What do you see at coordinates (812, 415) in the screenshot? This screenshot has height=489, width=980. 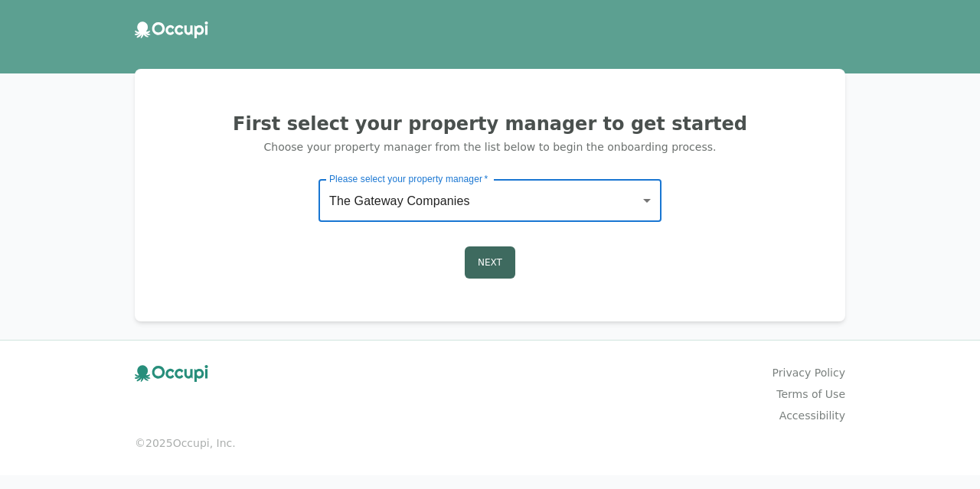 I see `a: Accessibility` at bounding box center [812, 415].